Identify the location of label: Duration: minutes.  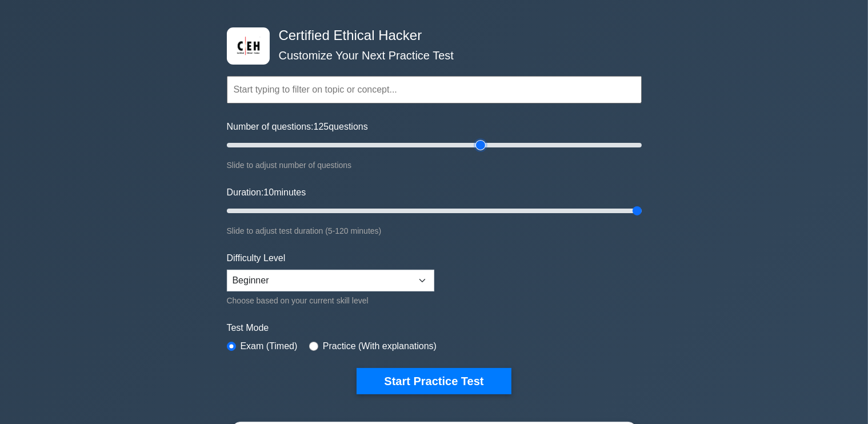
(267, 193).